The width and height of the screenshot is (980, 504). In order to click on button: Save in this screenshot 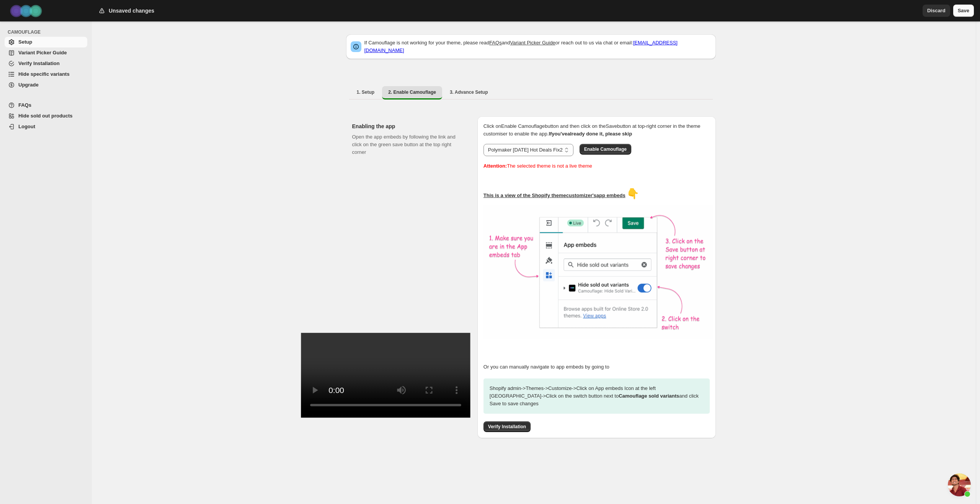, I will do `click(964, 11)`.